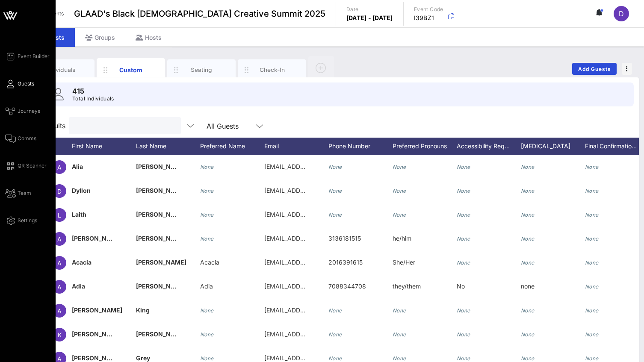 The height and width of the screenshot is (362, 644). I want to click on div: Individuals, so click(60, 70).